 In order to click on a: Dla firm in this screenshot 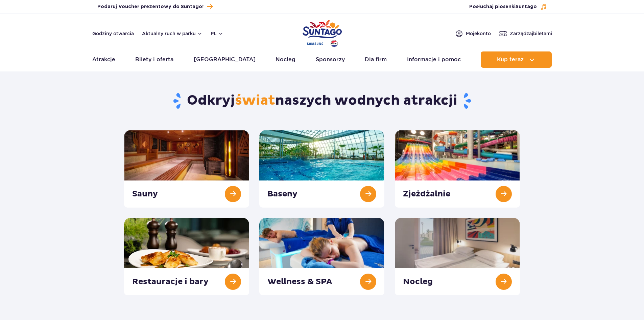, I will do `click(376, 59)`.